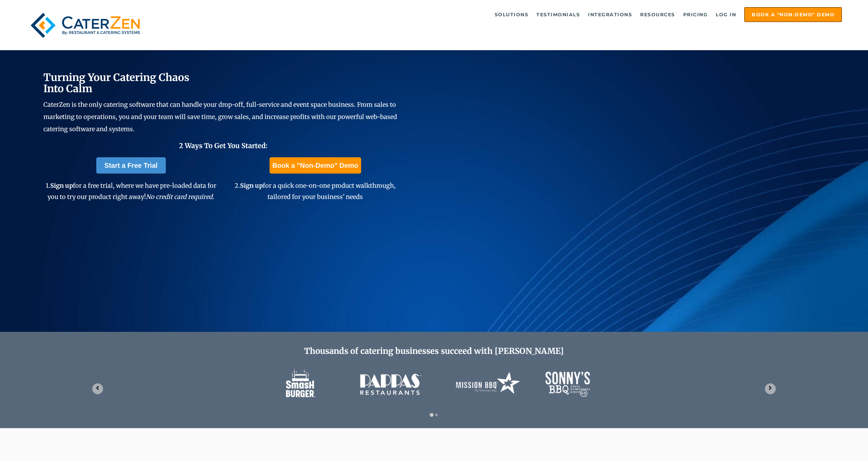  I want to click on img: caterzen-client-logos-1, so click(434, 384).